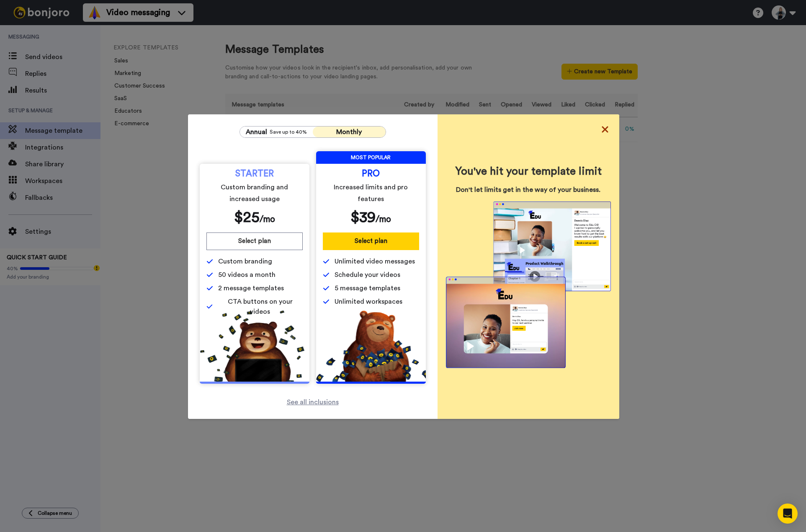 This screenshot has width=806, height=532. I want to click on span: $ 25, so click(246, 217).